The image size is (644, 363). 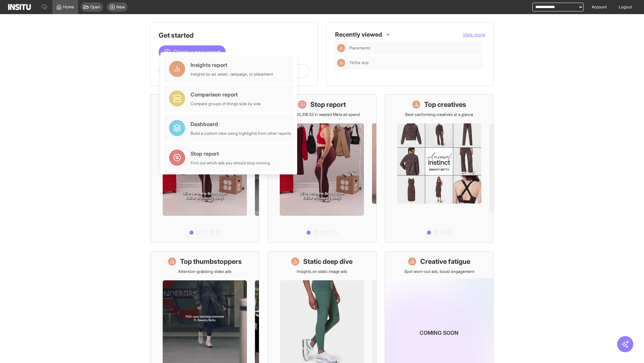 I want to click on p: Insights on static image ads, so click(x=322, y=272).